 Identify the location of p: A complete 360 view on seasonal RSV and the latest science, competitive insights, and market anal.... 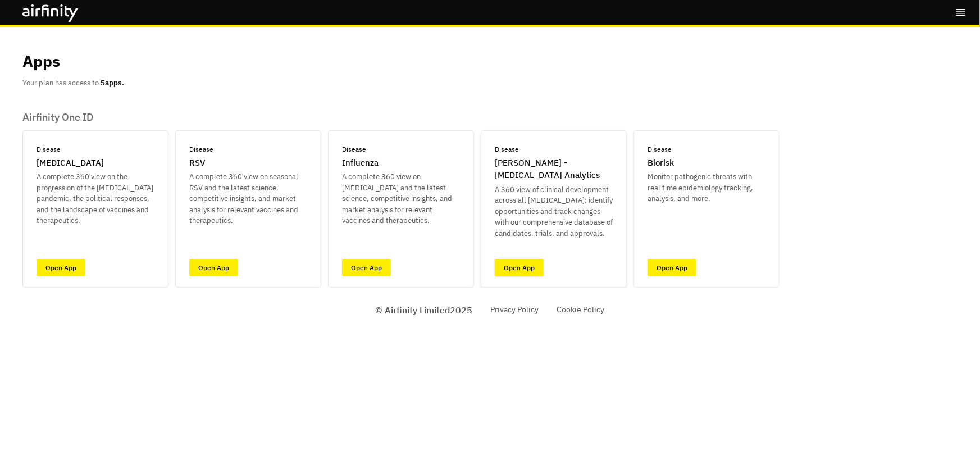
(249, 199).